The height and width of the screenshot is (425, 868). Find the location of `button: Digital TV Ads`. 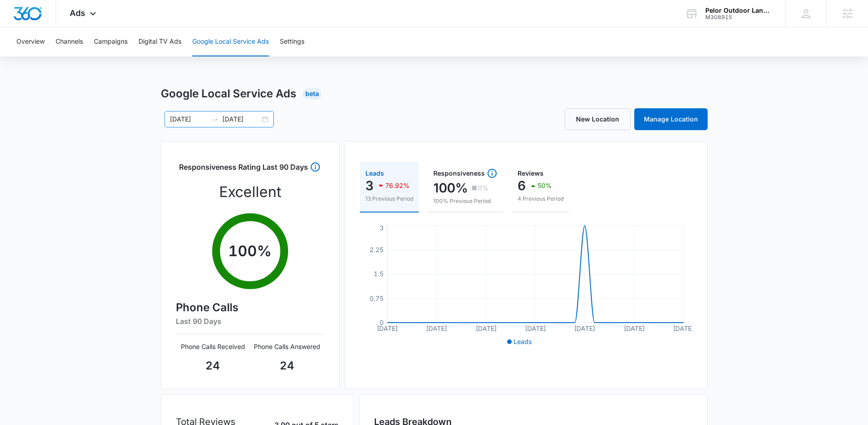

button: Digital TV Ads is located at coordinates (160, 42).